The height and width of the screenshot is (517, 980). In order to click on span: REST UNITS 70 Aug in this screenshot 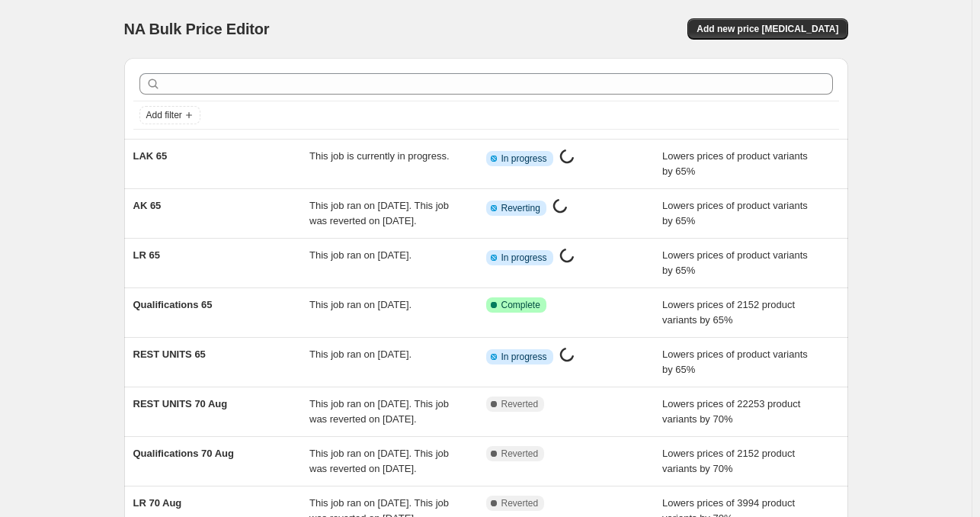, I will do `click(180, 403)`.